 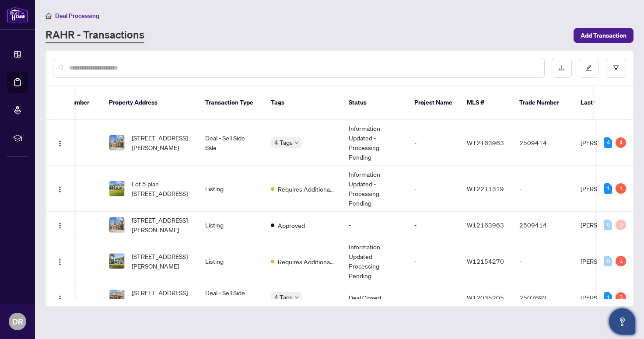 What do you see at coordinates (616, 68) in the screenshot?
I see `button: filter` at bounding box center [616, 68].